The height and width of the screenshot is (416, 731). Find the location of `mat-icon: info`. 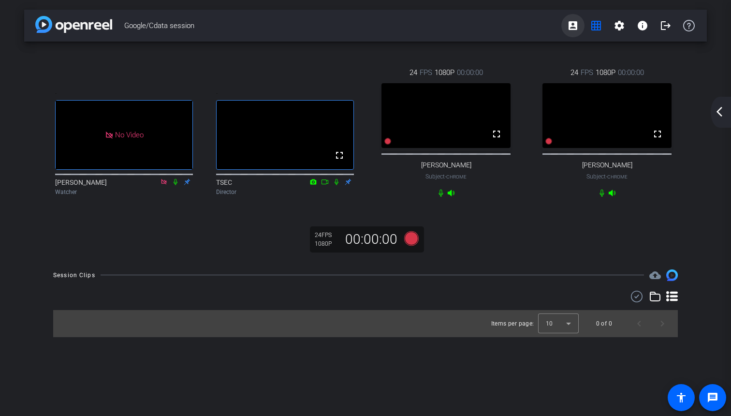

mat-icon: info is located at coordinates (642, 26).